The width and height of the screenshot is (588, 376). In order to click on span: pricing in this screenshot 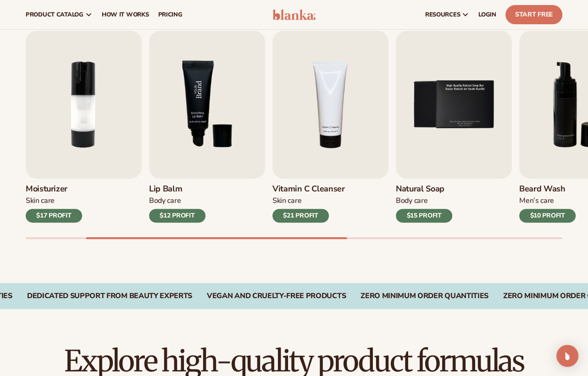, I will do `click(170, 15)`.